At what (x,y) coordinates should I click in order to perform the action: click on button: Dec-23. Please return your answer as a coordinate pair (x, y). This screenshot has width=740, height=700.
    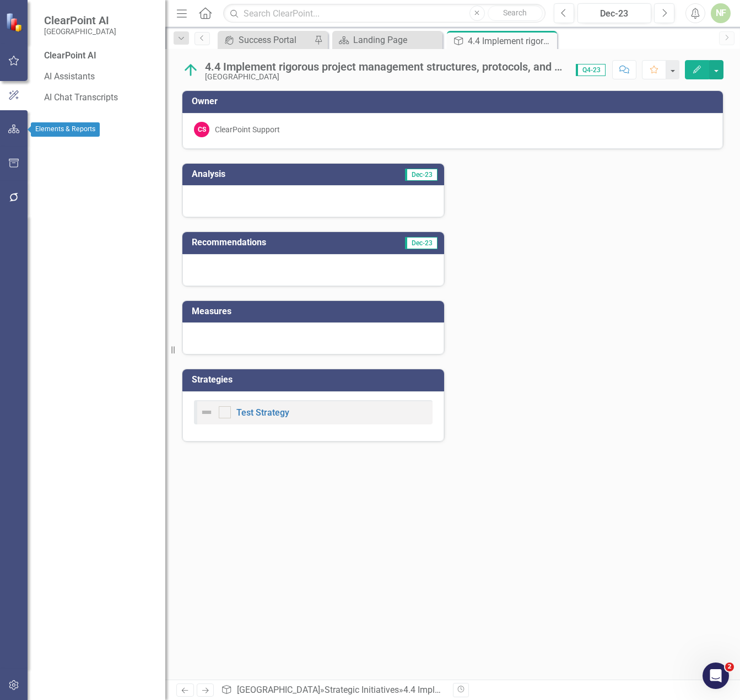
    Looking at the image, I should click on (614, 13).